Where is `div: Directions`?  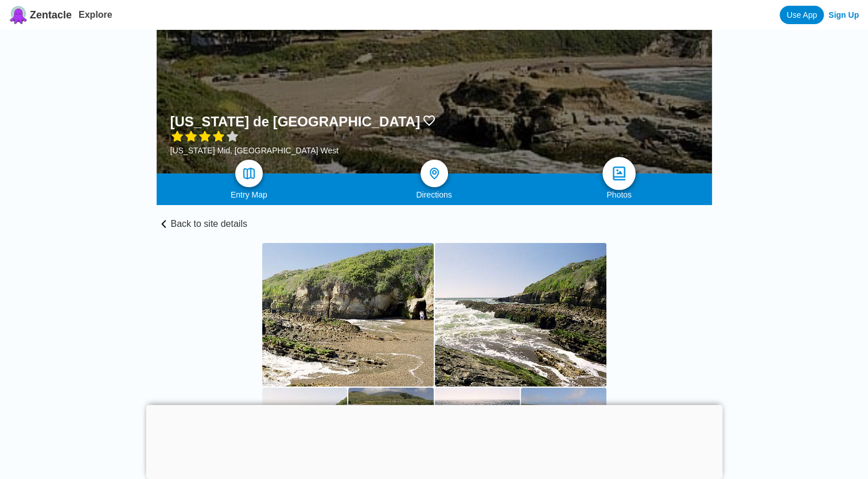
div: Directions is located at coordinates (434, 195).